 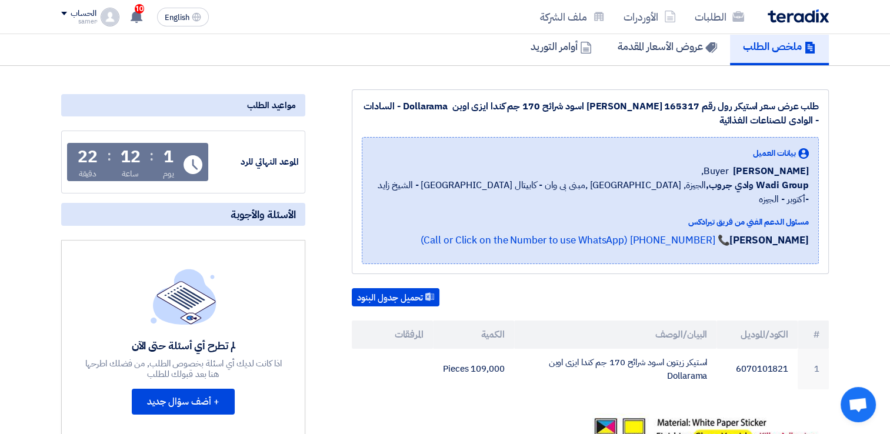 I want to click on b: Wadi Group وادي جروب,, so click(x=757, y=185).